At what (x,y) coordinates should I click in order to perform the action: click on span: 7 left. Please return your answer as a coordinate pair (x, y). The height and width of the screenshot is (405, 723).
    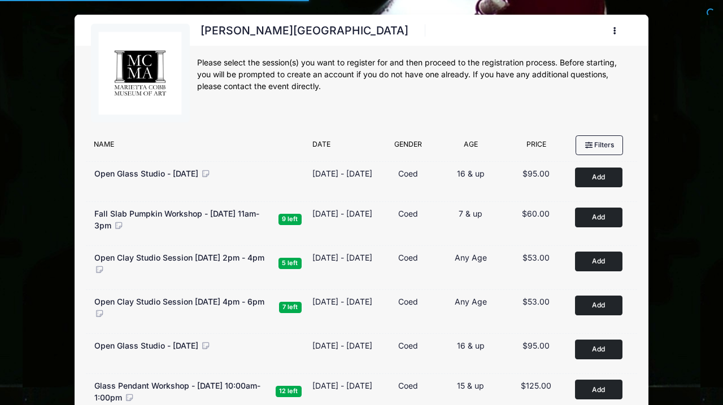
    Looking at the image, I should click on (290, 307).